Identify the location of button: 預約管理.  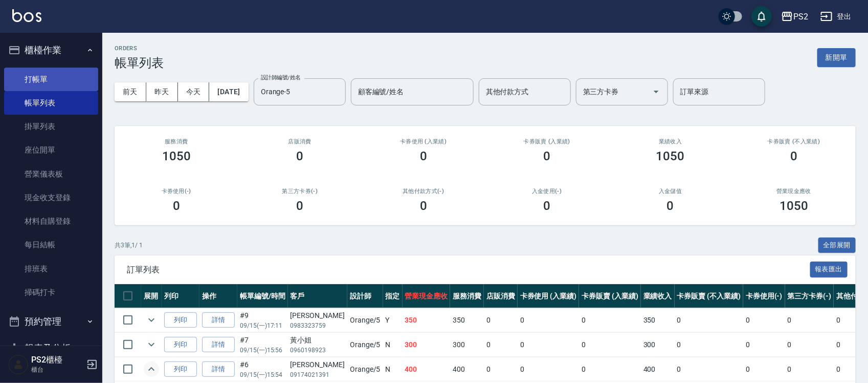
(51, 322).